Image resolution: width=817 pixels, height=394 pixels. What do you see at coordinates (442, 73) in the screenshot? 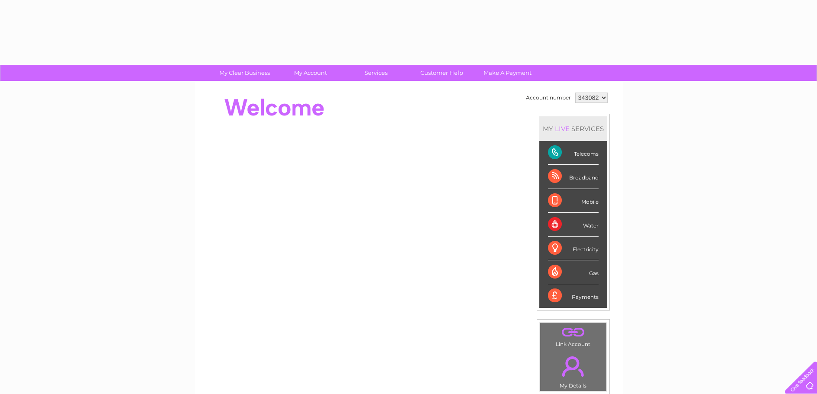
I see `a: Customer Help` at bounding box center [442, 73].